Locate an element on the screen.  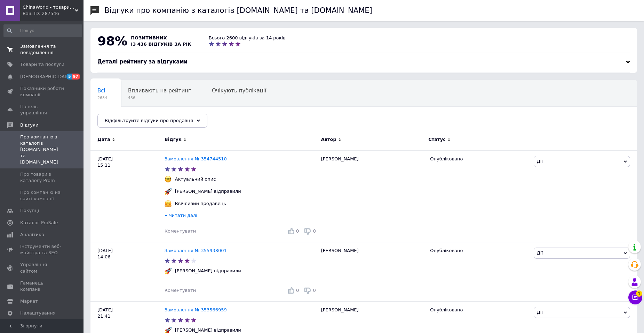
img: :nerd_face: is located at coordinates (168, 179).